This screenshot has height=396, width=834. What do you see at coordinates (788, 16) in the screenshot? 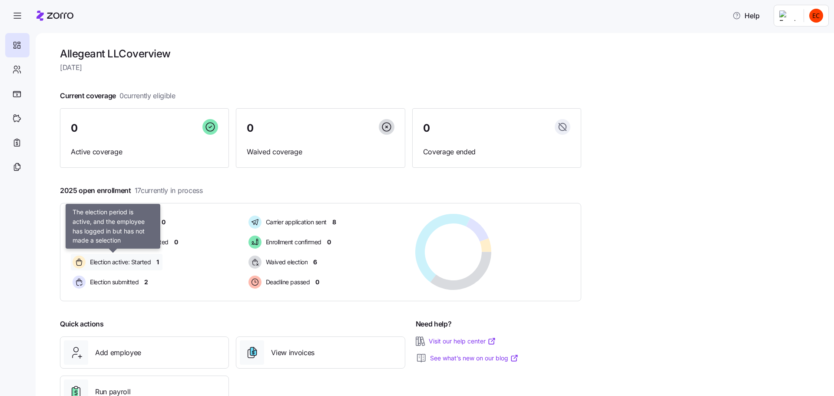
I see `img: Employer logo` at bounding box center [788, 16].